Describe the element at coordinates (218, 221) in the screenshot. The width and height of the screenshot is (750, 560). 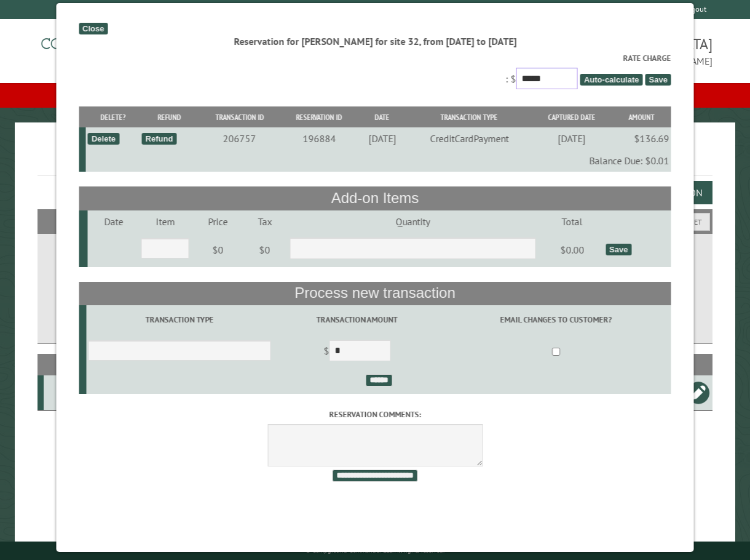
I see `td: Price` at that location.